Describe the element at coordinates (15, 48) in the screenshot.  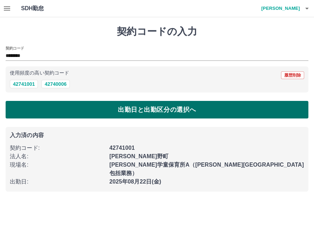
I see `h2: 契約コード` at that location.